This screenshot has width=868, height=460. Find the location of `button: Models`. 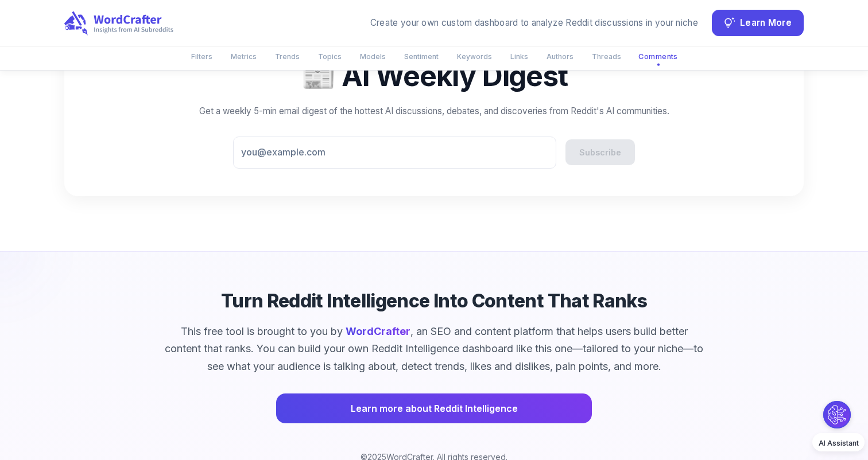

button: Models is located at coordinates (372, 56).